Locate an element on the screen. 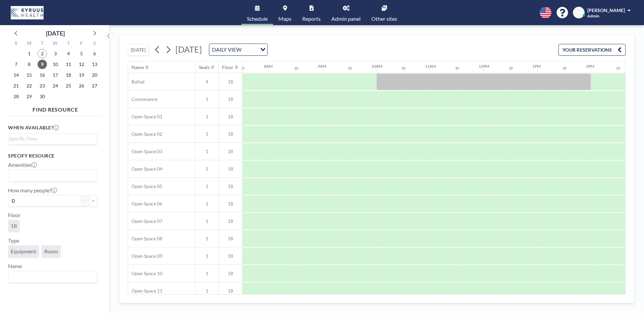  span: Tuesday, September 30, 2025 is located at coordinates (42, 97).